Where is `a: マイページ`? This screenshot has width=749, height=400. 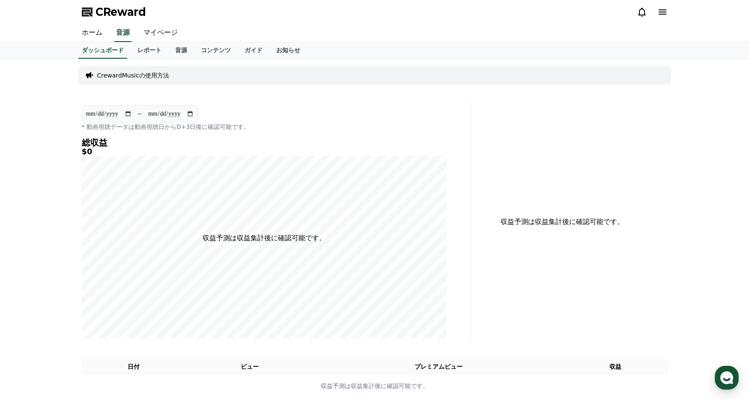 a: マイページ is located at coordinates (161, 33).